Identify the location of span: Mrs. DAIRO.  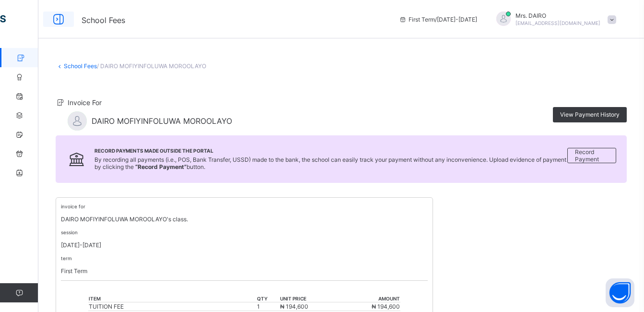
(557, 16).